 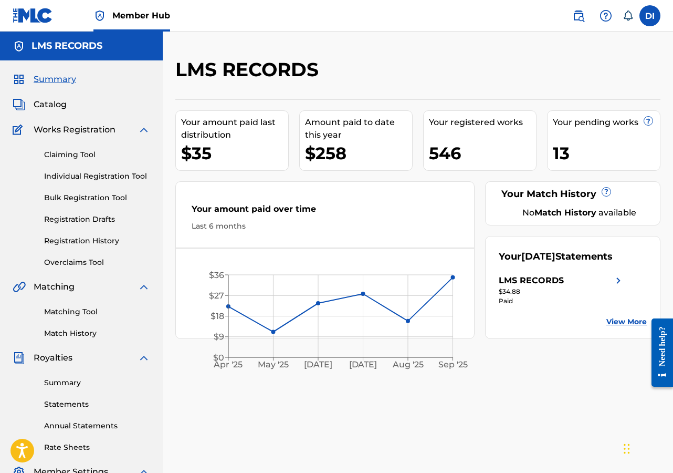 What do you see at coordinates (100, 16) in the screenshot?
I see `img: Top Rightsholder` at bounding box center [100, 16].